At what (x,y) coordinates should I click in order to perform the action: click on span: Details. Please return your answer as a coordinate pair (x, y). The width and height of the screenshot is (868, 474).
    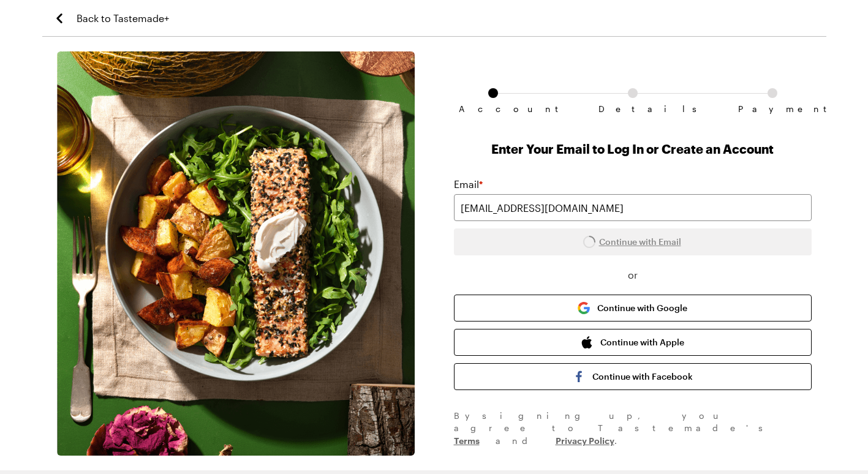
    Looking at the image, I should click on (633, 109).